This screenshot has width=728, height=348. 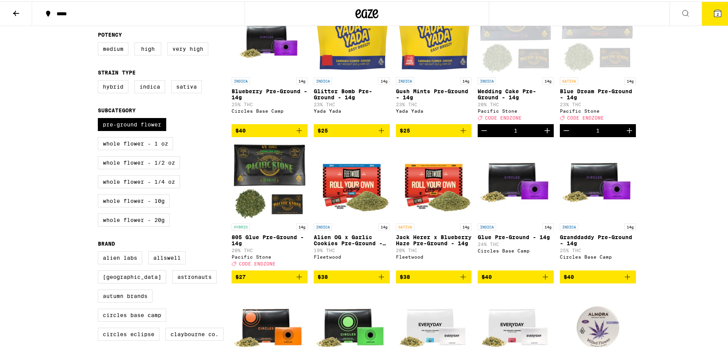 I want to click on img: Circles Base Camp - Glue Pre-Ground - 14g, so click(x=516, y=180).